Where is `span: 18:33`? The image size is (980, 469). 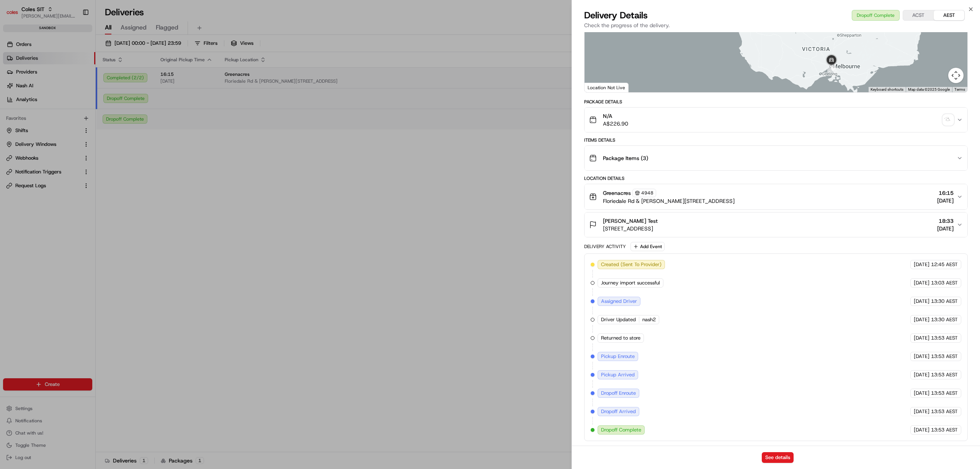
span: 18:33 is located at coordinates (945, 221).